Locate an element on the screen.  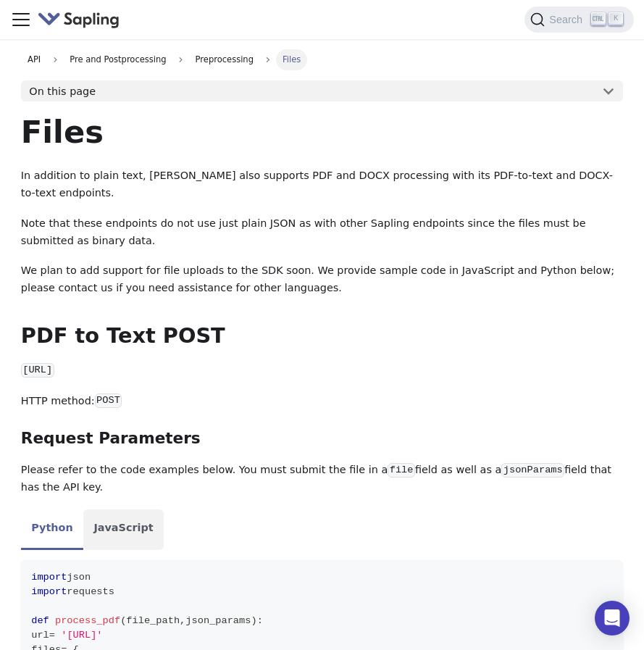
code: POST is located at coordinates (109, 401).